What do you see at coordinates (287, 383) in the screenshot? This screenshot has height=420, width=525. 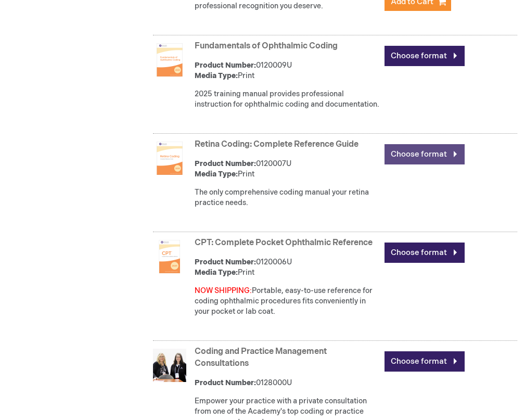 I see `div: 0128000U` at bounding box center [287, 383].